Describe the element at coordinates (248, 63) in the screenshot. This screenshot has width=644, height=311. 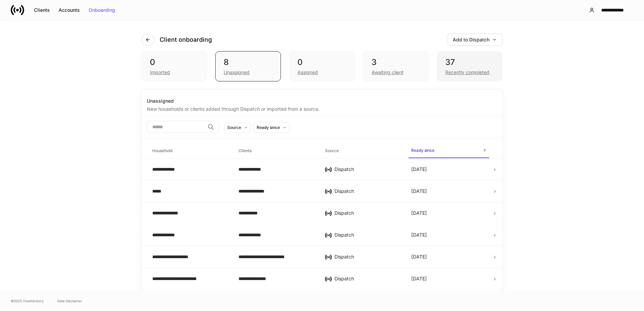
I see `div: 8` at that location.